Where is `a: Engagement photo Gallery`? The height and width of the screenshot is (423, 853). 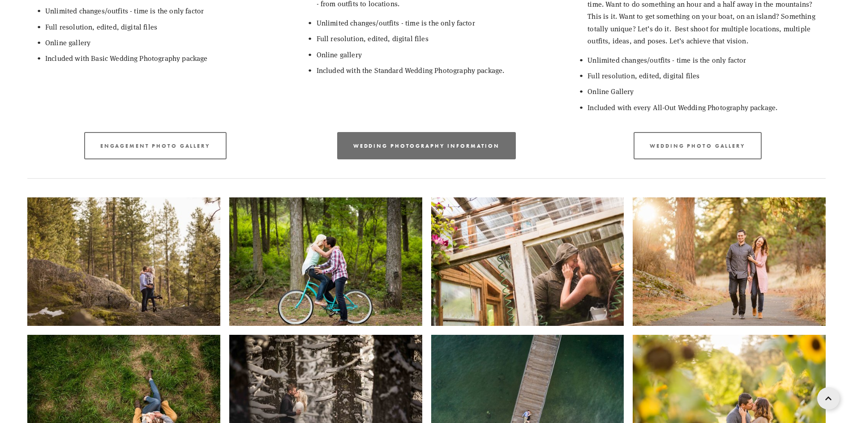 a: Engagement photo Gallery is located at coordinates (155, 146).